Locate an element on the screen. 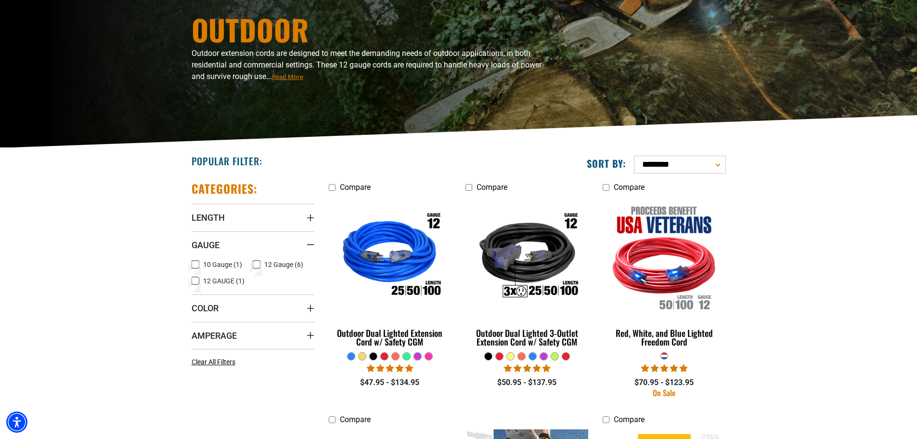 The width and height of the screenshot is (917, 439). a: Clear All Filters is located at coordinates (215, 362).